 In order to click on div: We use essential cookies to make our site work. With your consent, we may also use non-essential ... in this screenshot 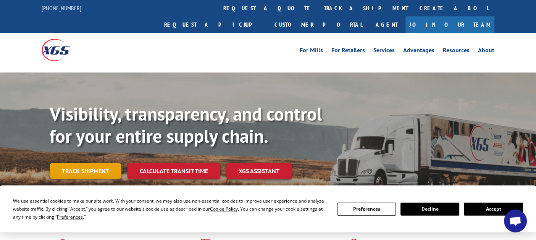, I will do `click(170, 209)`.